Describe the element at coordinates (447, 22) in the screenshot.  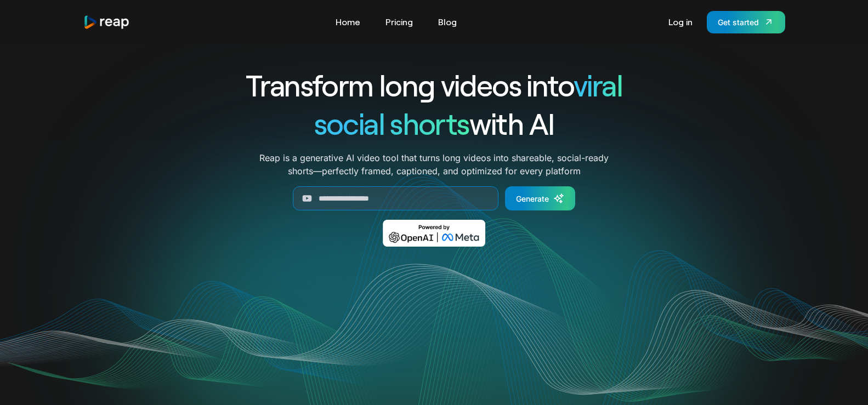
I see `a: Blog` at that location.